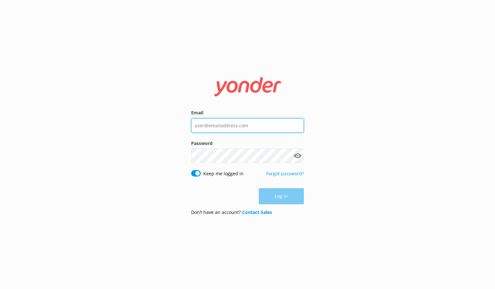 The image size is (495, 289). What do you see at coordinates (297, 156) in the screenshot?
I see `button: Show password` at bounding box center [297, 156].